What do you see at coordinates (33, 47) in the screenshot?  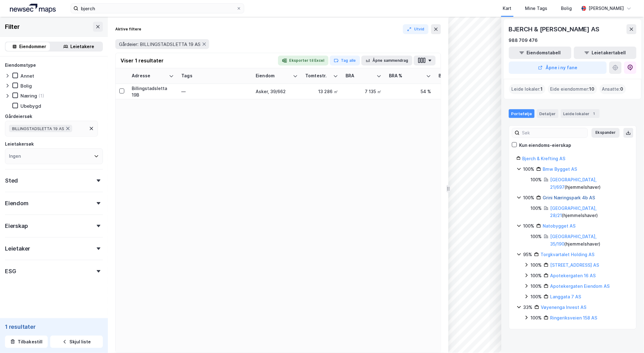 I see `div: Eiendommer` at bounding box center [33, 47].